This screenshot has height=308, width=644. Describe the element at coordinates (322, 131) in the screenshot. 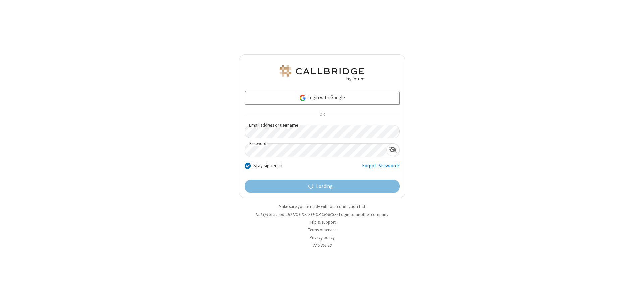

I see `input: Email address or username` at that location.